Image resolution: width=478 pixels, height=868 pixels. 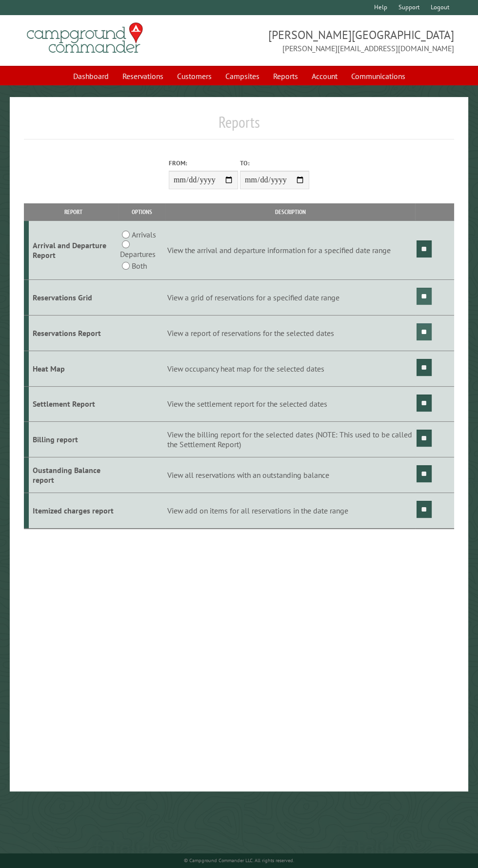 What do you see at coordinates (137, 254) in the screenshot?
I see `label: Departures` at bounding box center [137, 254].